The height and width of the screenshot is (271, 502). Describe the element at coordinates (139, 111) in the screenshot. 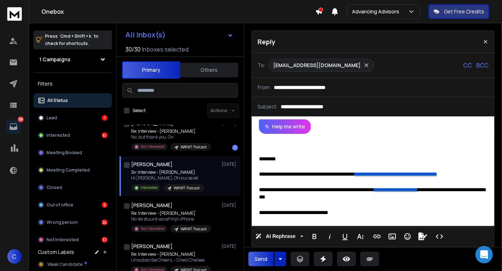

I see `label: Select` at that location.